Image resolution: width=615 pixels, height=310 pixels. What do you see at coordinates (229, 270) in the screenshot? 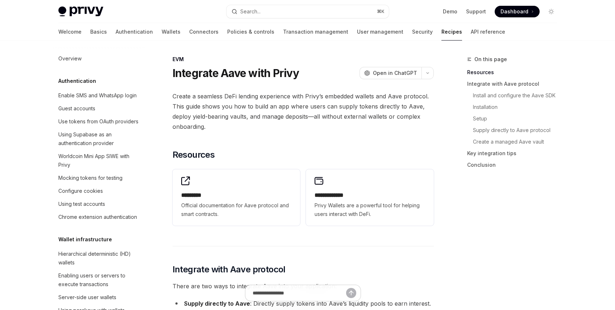
I see `span: Integrate with Aave protocol` at bounding box center [229, 270].